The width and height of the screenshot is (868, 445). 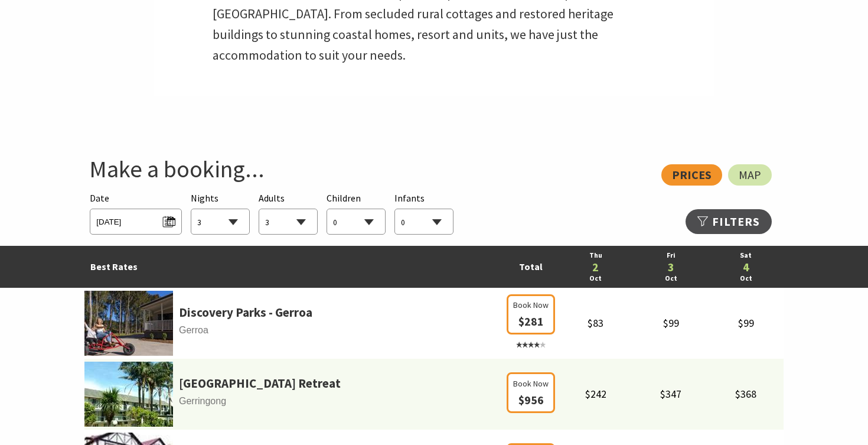 What do you see at coordinates (135, 213) in the screenshot?
I see `div: Please choose your desired arrival date` at bounding box center [135, 213].